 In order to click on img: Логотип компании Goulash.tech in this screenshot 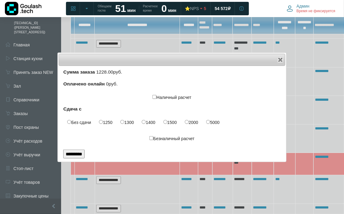, I will do `click(23, 9)`.